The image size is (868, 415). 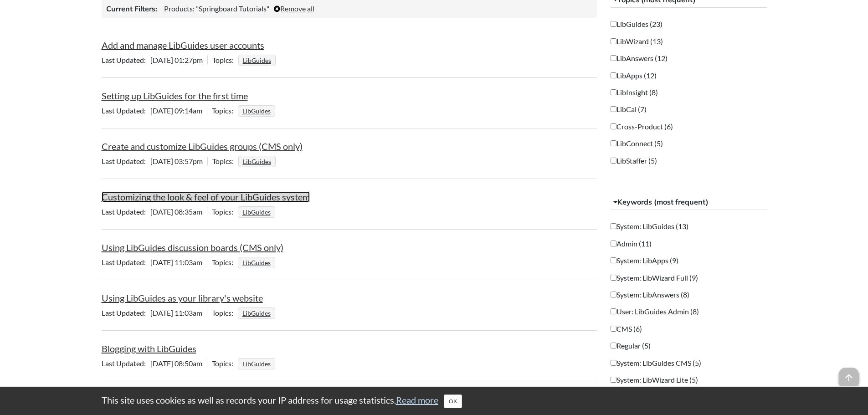 I want to click on input: LibInsight (8), so click(x=613, y=92).